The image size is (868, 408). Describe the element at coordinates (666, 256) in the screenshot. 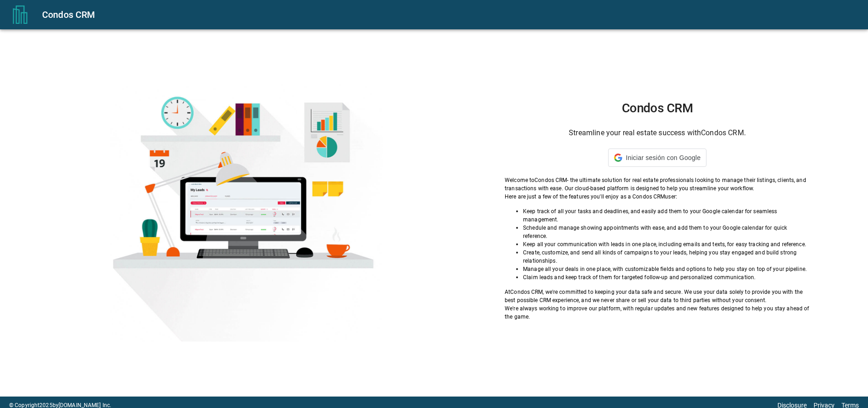

I see `p: Create, customize, and send all kinds of campaigns to your leads, helping you stay engaged and bu...` at that location.